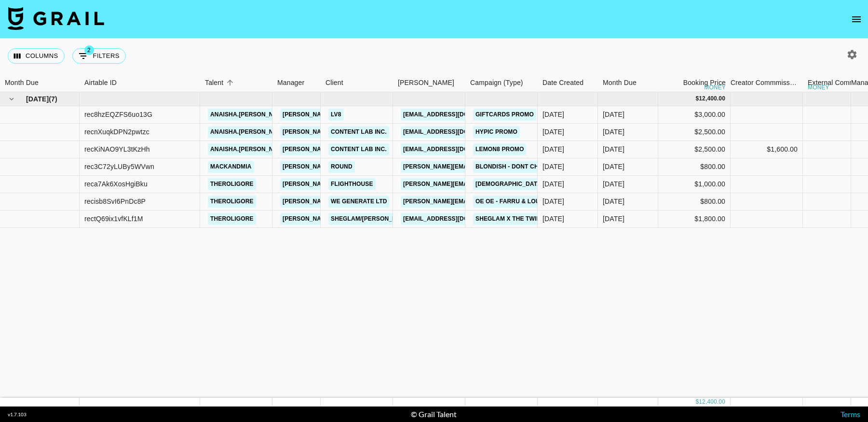 This screenshot has height=422, width=868. I want to click on a: Terms, so click(850, 414).